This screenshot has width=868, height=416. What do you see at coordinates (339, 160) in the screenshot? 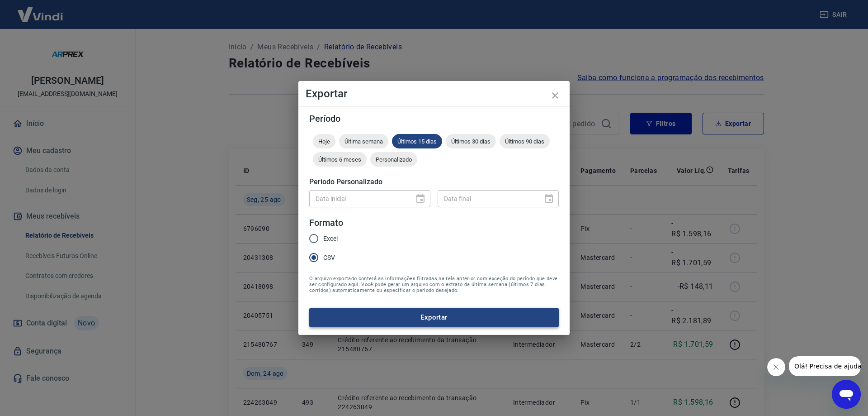
I see `div: Últimos 6 meses` at bounding box center [339, 160].